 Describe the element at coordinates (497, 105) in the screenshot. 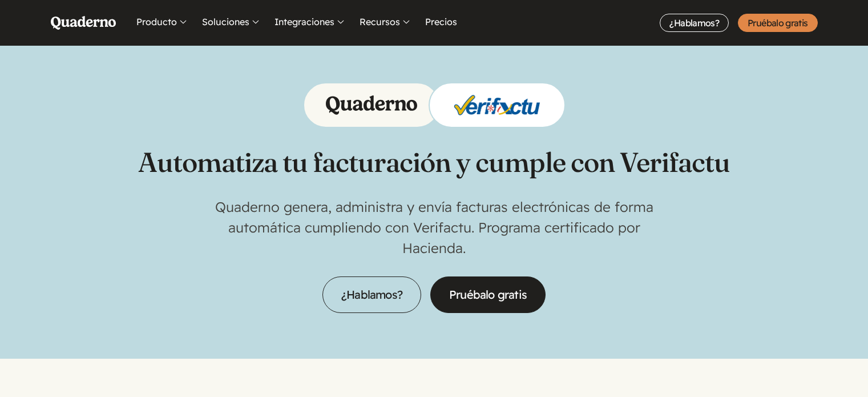

I see `img: Logo of Verifactu` at that location.